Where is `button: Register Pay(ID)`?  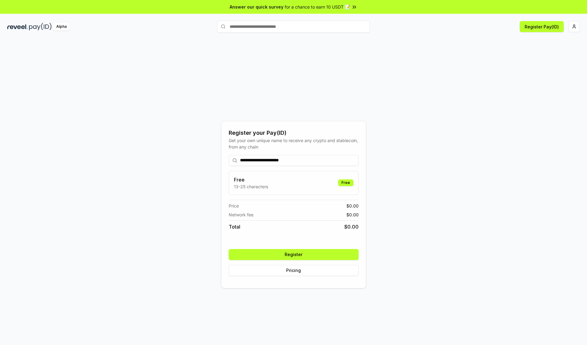 button: Register Pay(ID) is located at coordinates (542, 27).